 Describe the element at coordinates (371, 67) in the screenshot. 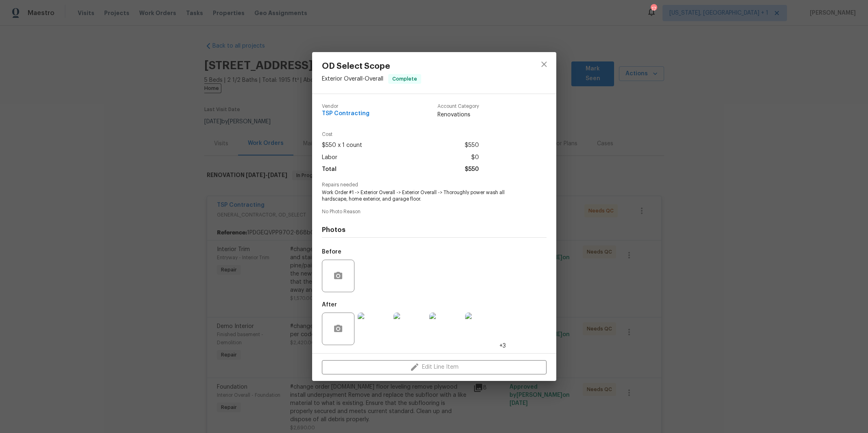

I see `span: OD Select Scope` at that location.